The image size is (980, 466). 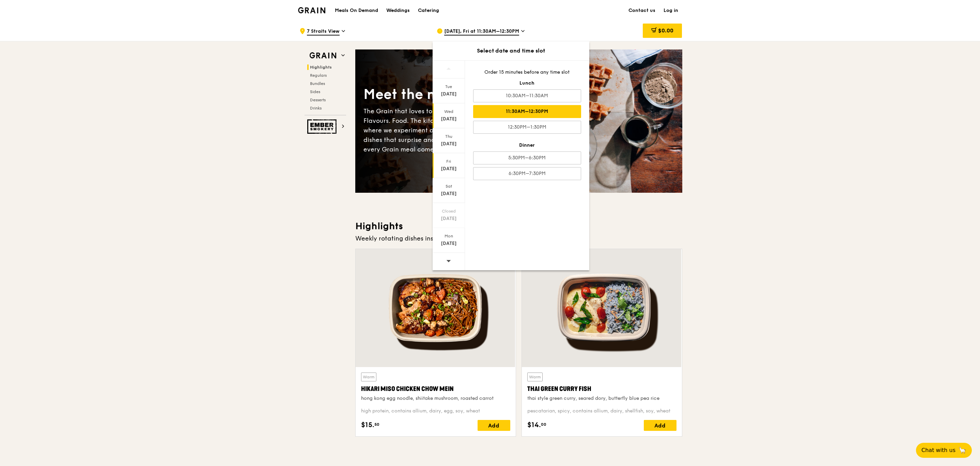 What do you see at coordinates (429, 11) in the screenshot?
I see `a: Catering` at bounding box center [429, 11].